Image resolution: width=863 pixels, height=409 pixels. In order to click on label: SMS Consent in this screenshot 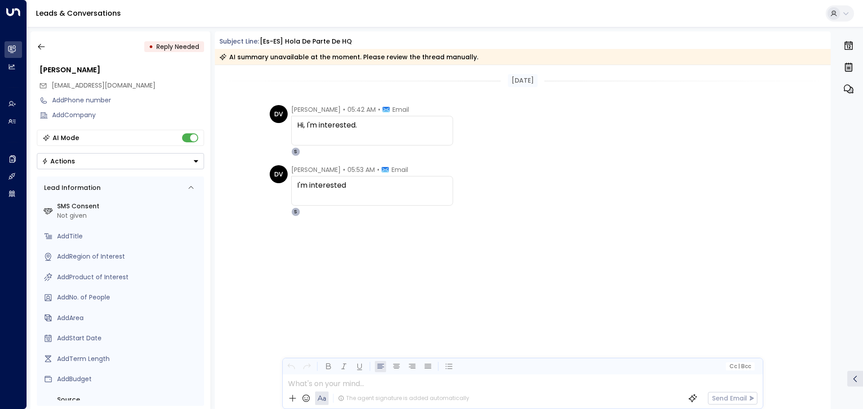, I will do `click(128, 206)`.